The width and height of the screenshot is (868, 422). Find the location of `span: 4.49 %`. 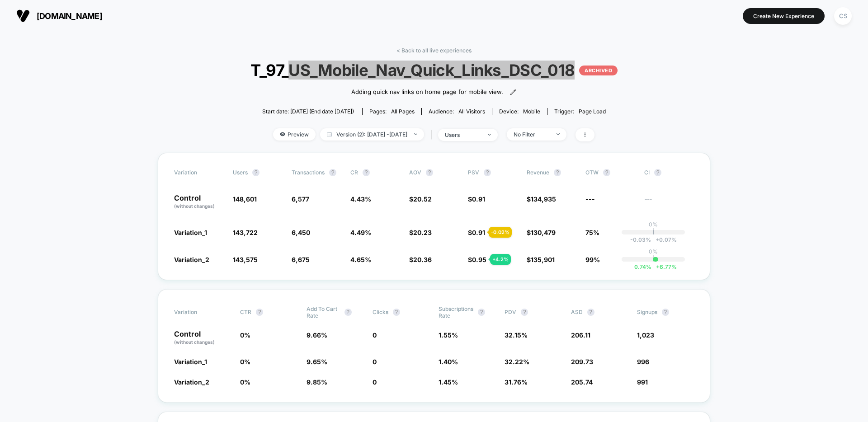

span: 4.49 % is located at coordinates (361, 232).